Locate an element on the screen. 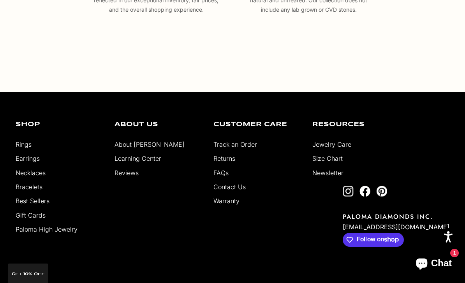  p: PALOMA DIAMONDS INC. is located at coordinates (396, 217).